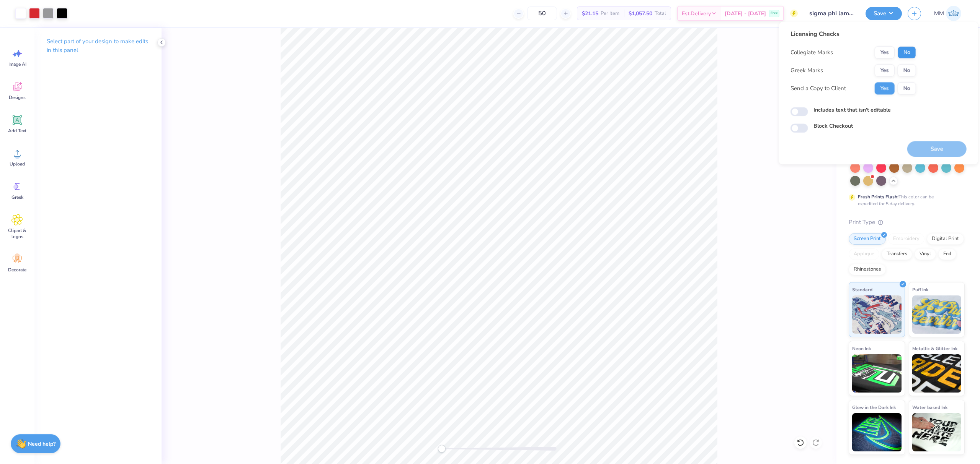 The width and height of the screenshot is (980, 464). Describe the element at coordinates (937, 315) in the screenshot. I see `img: Puff Ink` at that location.